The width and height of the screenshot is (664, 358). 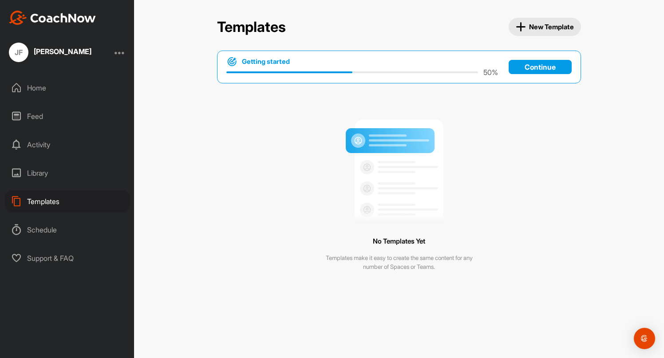 I want to click on a: Continue, so click(x=540, y=67).